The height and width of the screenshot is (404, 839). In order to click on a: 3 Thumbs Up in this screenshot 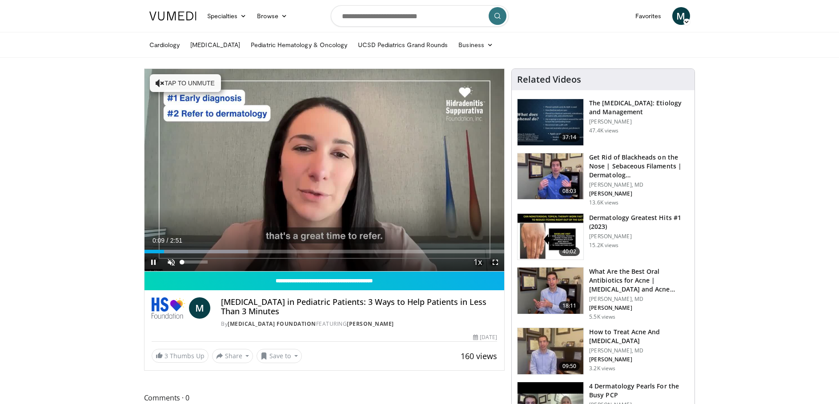, I will do `click(180, 356)`.